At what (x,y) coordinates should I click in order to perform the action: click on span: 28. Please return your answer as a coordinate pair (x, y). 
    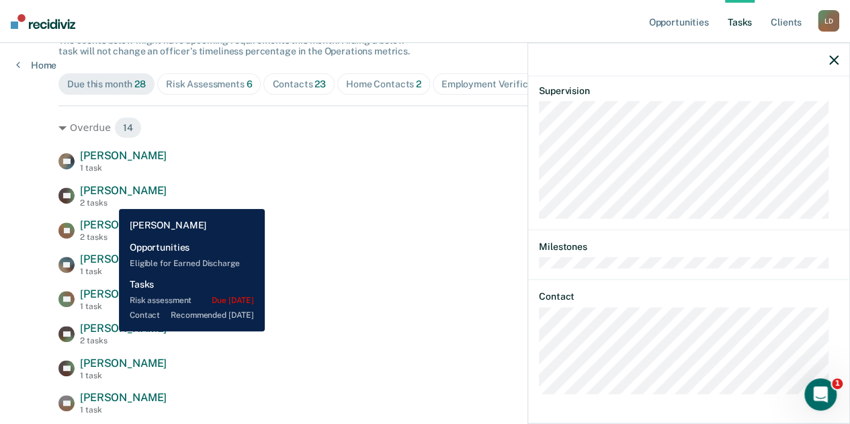
    Looking at the image, I should click on (140, 84).